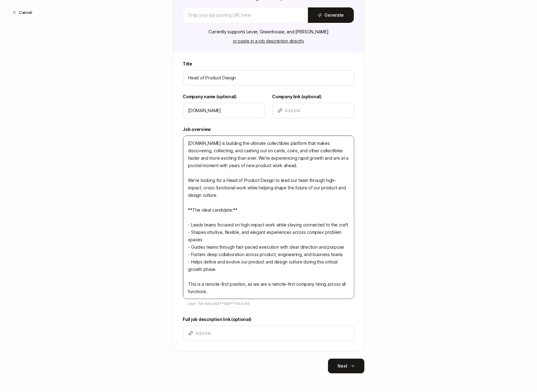 The height and width of the screenshot is (392, 537). I want to click on input: Tell us who you're hiring for, so click(224, 110).